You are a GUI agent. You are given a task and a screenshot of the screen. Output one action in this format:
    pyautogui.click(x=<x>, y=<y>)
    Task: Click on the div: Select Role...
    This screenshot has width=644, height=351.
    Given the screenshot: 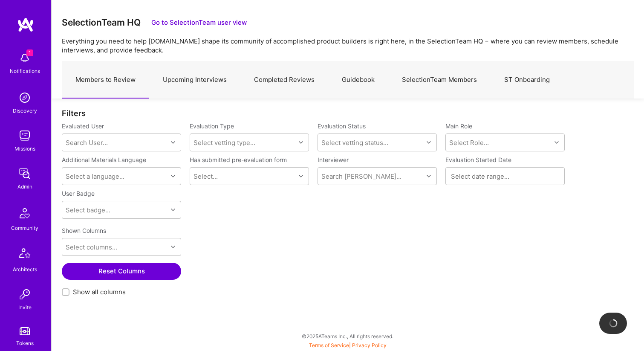 What is the action you would take?
    pyautogui.click(x=468, y=143)
    